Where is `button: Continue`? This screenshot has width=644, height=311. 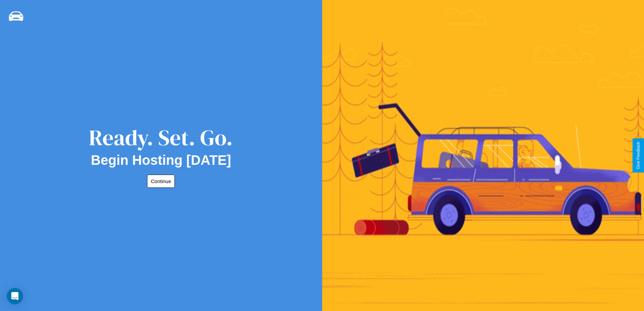 button: Continue is located at coordinates (161, 181).